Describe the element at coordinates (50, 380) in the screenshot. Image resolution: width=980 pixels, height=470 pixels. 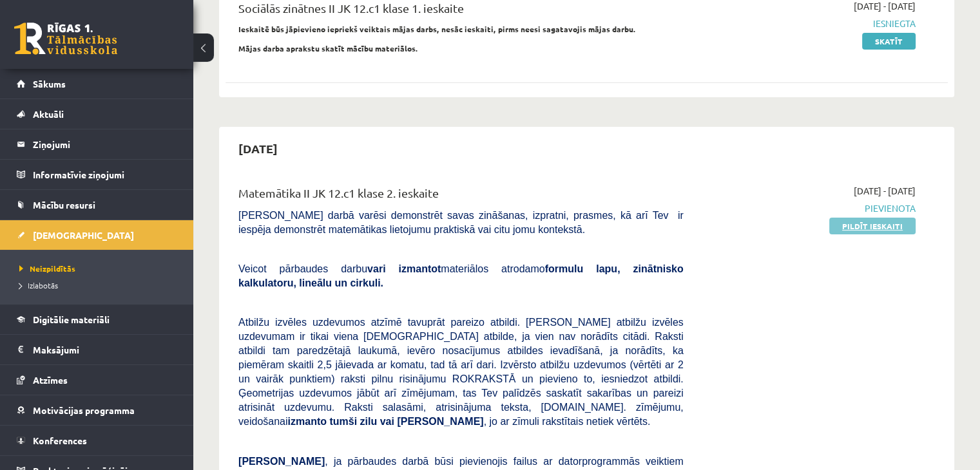
I see `span: Atzīmes` at that location.